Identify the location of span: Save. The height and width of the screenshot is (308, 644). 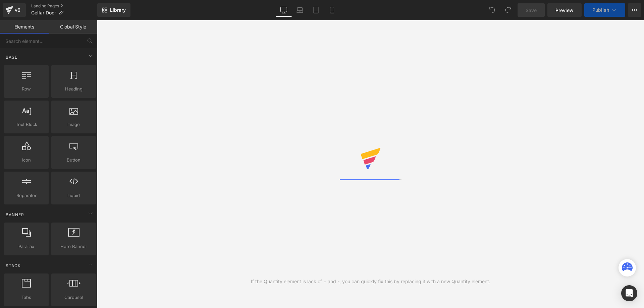
(531, 10).